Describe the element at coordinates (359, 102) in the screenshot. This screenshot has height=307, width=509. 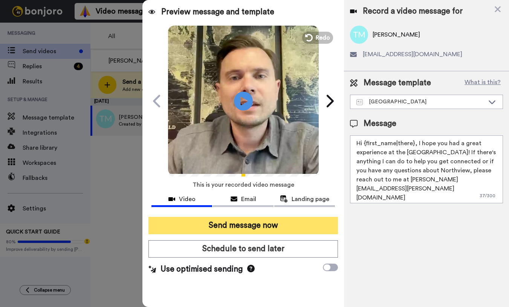
I see `img: Message-temps.svg` at that location.